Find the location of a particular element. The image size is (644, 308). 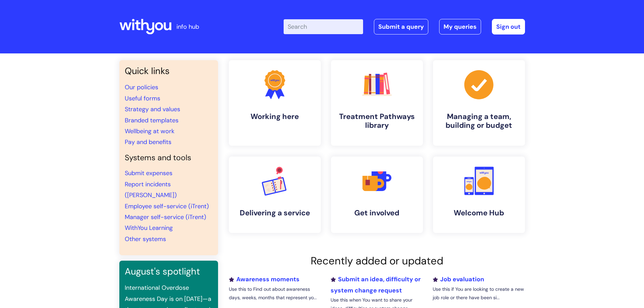

h4: Welcome Hub is located at coordinates (479, 213).